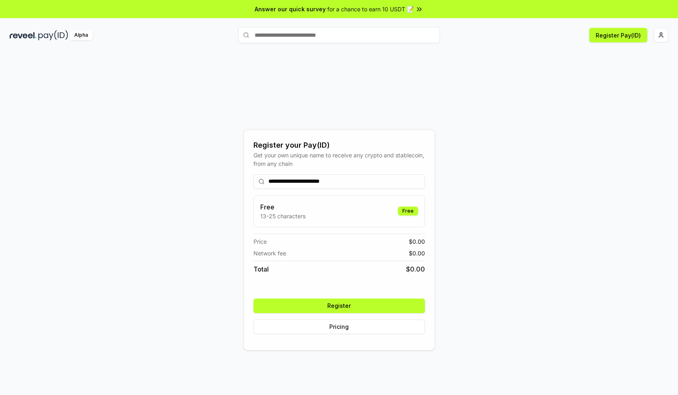 The height and width of the screenshot is (395, 678). Describe the element at coordinates (339, 145) in the screenshot. I see `div: Register your Pay(ID)` at that location.